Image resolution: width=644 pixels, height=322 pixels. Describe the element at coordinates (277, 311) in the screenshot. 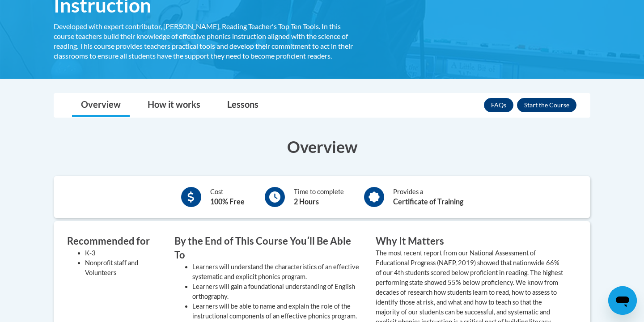

I see `li: Learners will be able to name and explain the role of the instructional components of an effectiv...` at that location.